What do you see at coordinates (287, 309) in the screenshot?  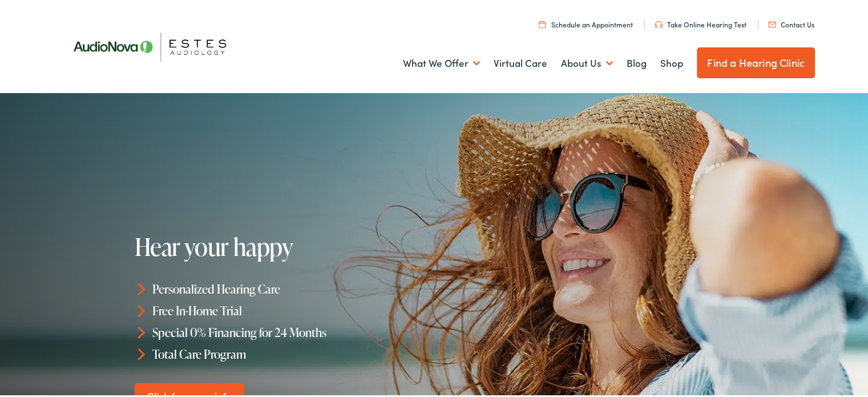 I see `li: Free In-Home Trial` at bounding box center [287, 309].